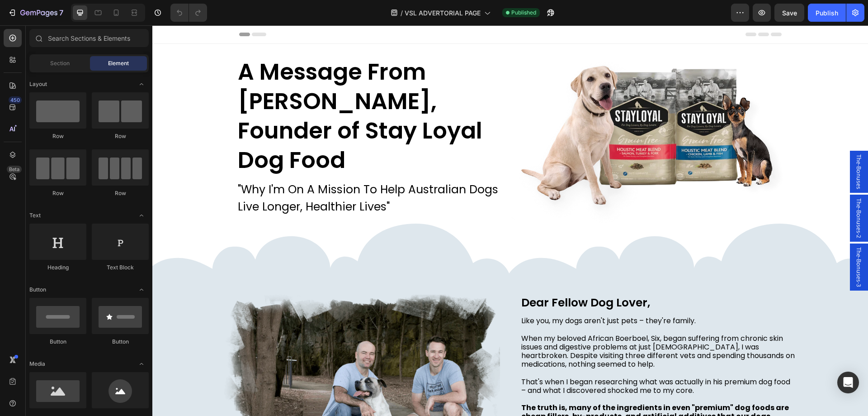 The width and height of the screenshot is (868, 416). Describe the element at coordinates (15, 100) in the screenshot. I see `div: 450` at that location.